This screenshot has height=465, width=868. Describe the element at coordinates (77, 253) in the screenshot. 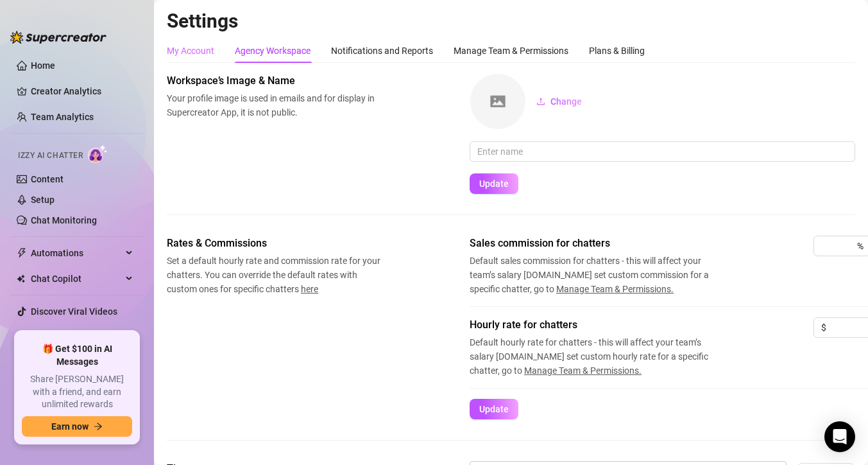

I see `span: Automations` at that location.